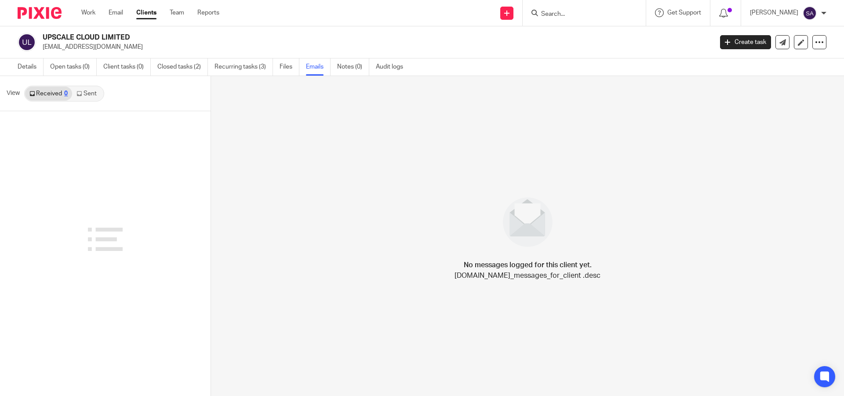 The image size is (844, 396). Describe the element at coordinates (684, 13) in the screenshot. I see `span: Get Support` at that location.